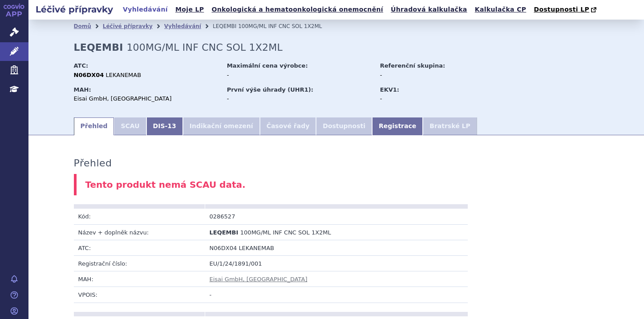 This screenshot has height=319, width=644. What do you see at coordinates (297, 9) in the screenshot?
I see `a: Onkologická a hematoonkologická onemocnění` at bounding box center [297, 9].